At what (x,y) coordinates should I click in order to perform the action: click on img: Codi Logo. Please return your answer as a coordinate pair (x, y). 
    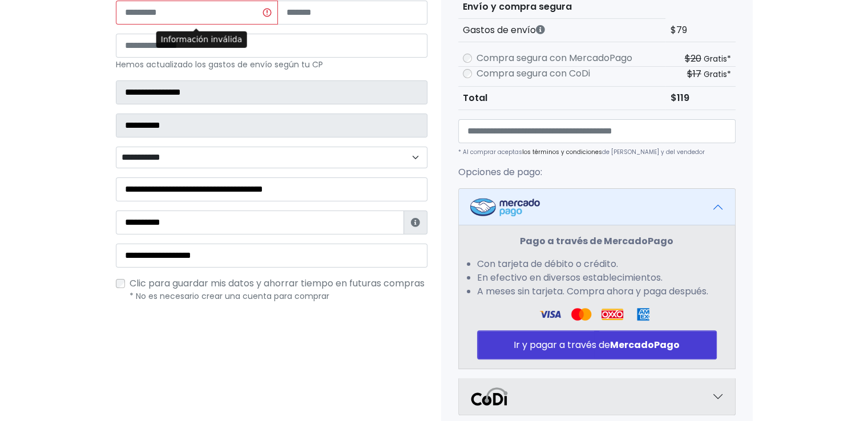
    Looking at the image, I should click on (490, 397).